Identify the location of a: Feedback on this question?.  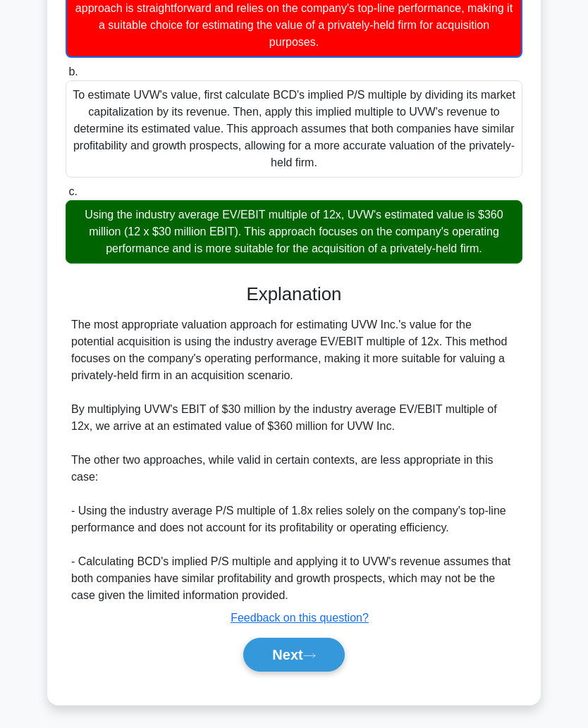
(299, 618).